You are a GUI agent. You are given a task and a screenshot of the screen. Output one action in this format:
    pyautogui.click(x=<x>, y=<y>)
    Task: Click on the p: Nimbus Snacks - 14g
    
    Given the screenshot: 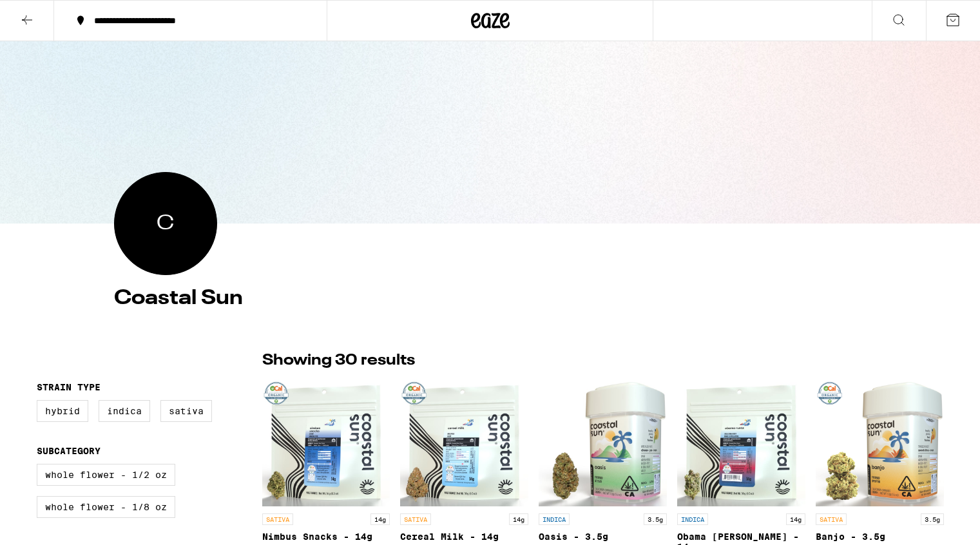 What is the action you would take?
    pyautogui.click(x=326, y=537)
    